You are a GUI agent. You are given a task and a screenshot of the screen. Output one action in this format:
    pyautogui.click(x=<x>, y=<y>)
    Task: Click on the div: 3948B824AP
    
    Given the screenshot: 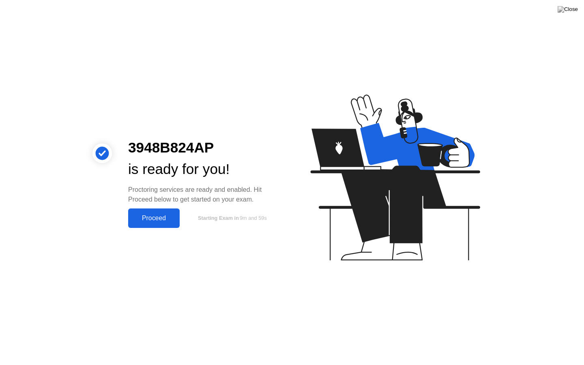 What is the action you would take?
    pyautogui.click(x=204, y=148)
    